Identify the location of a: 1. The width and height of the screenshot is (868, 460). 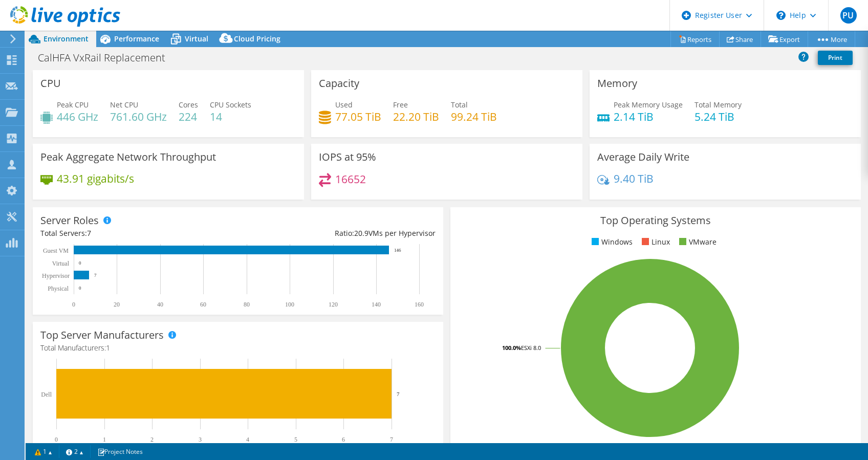
(43, 451).